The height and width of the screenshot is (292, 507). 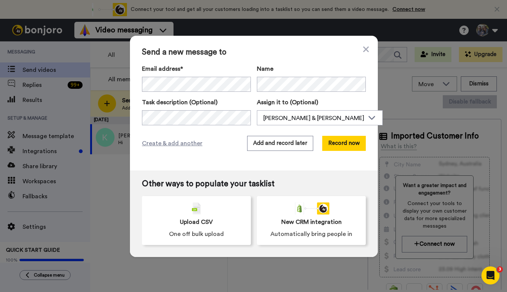 I want to click on label: Email address*, so click(x=197, y=69).